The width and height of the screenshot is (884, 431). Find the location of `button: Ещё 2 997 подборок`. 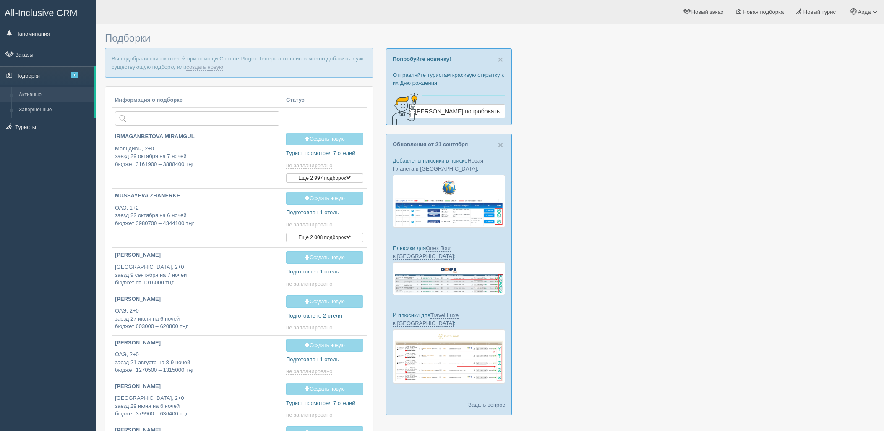

button: Ещё 2 997 подборок is located at coordinates (325, 178).